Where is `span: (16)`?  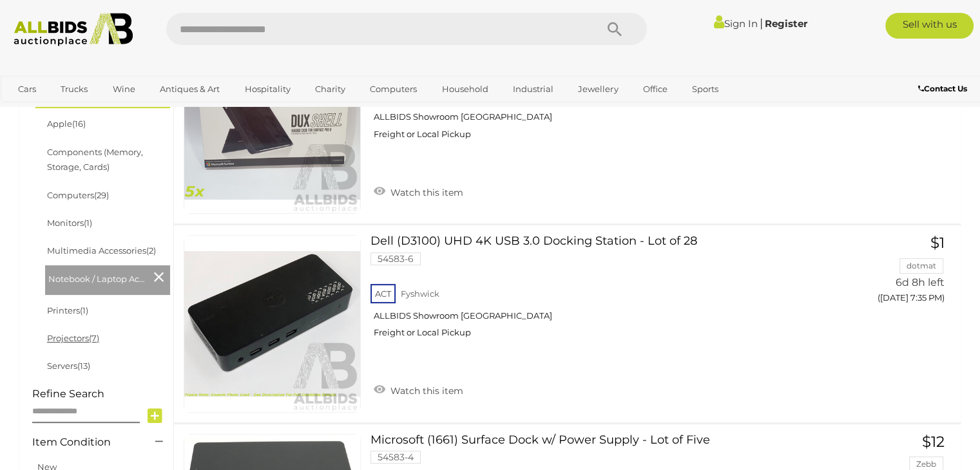 span: (16) is located at coordinates (79, 124).